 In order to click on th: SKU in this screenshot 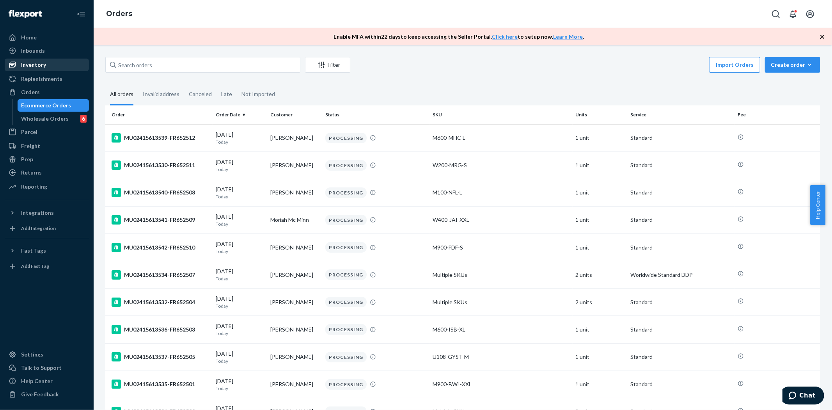, I will do `click(501, 115)`.